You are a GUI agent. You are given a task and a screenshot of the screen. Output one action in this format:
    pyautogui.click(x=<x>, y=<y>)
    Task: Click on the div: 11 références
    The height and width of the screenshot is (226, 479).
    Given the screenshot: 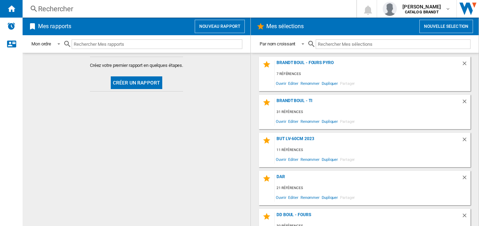 What is the action you would take?
    pyautogui.click(x=372, y=150)
    